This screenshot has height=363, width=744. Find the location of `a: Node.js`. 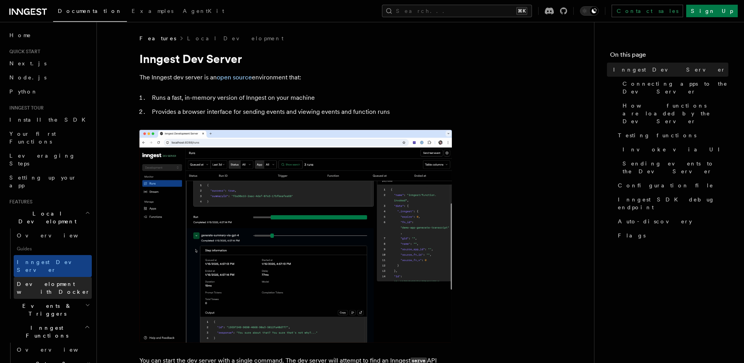

a: Node.js is located at coordinates (49, 77).